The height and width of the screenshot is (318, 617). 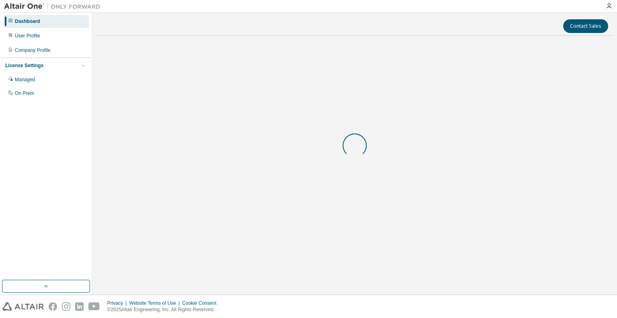 What do you see at coordinates (27, 36) in the screenshot?
I see `div: User Profile` at bounding box center [27, 36].